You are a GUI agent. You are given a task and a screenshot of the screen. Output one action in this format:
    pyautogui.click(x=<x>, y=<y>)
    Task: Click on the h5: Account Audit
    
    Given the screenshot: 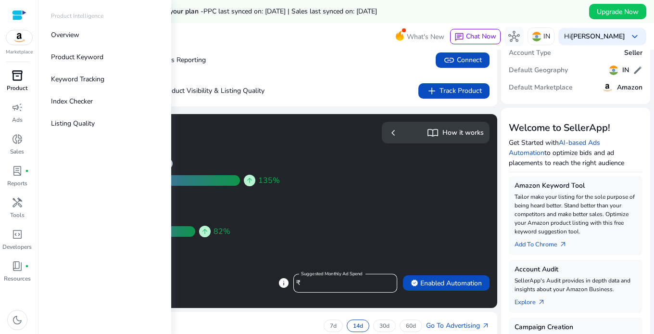 What is the action you would take?
    pyautogui.click(x=576, y=269)
    